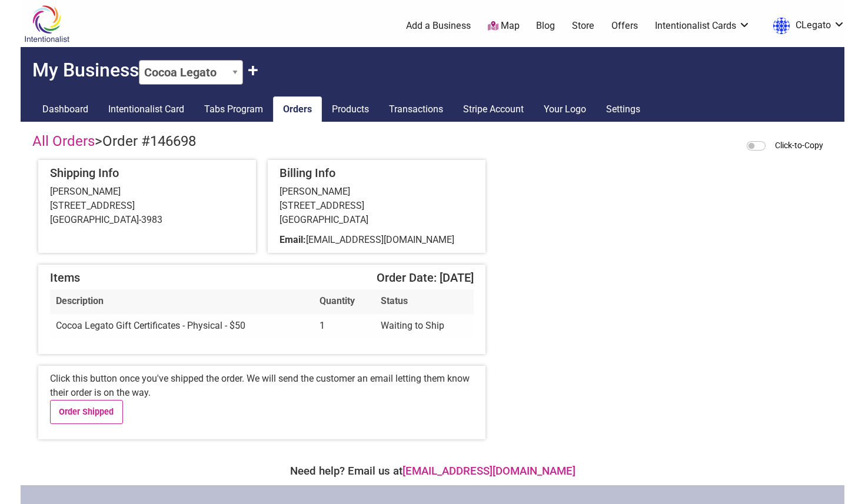 This screenshot has height=504, width=865. Describe the element at coordinates (86, 412) in the screenshot. I see `a: Order Shipped` at that location.